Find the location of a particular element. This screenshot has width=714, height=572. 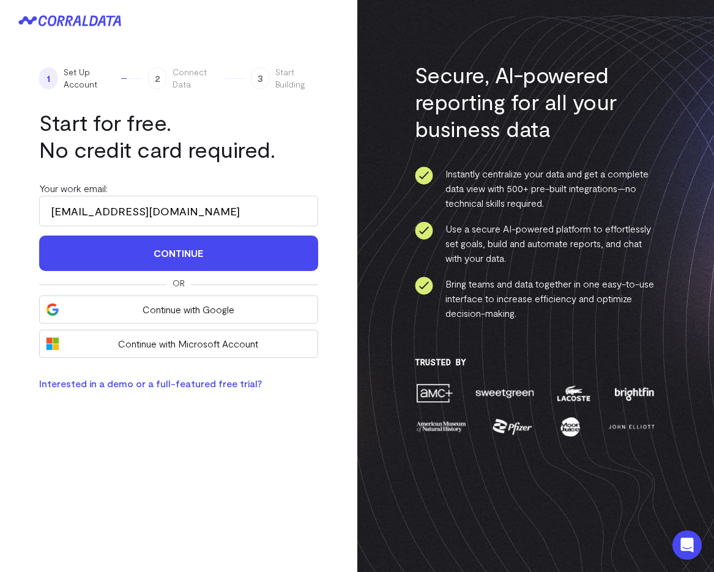

li: Use a secure AI-powered platform to effortlessly set goals, build and automate reports, and chat ... is located at coordinates (535, 243).